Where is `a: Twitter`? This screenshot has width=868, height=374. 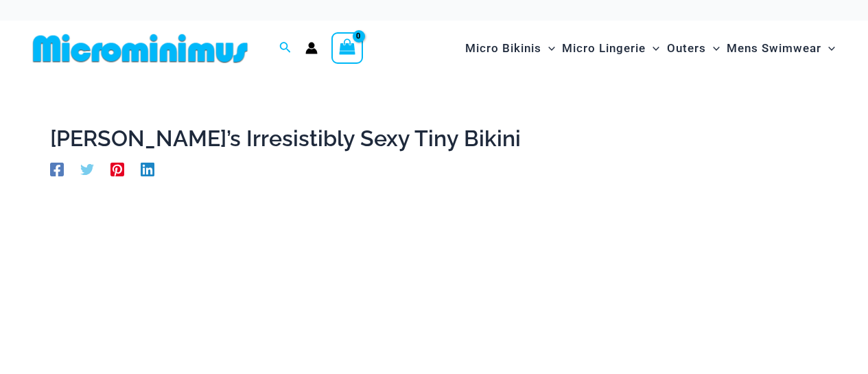 a: Twitter is located at coordinates (87, 169).